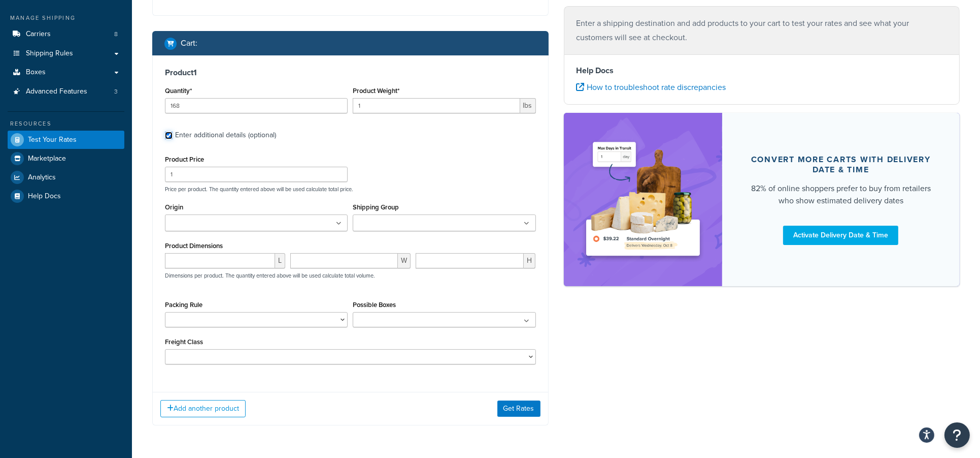 This screenshot has width=980, height=458. I want to click on input: Enter additional details (optional), so click(168, 135).